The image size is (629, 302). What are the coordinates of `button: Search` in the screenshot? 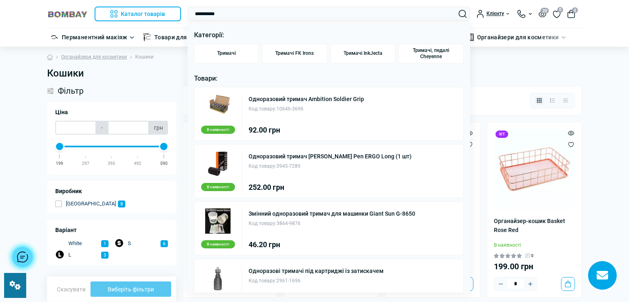 It's located at (463, 14).